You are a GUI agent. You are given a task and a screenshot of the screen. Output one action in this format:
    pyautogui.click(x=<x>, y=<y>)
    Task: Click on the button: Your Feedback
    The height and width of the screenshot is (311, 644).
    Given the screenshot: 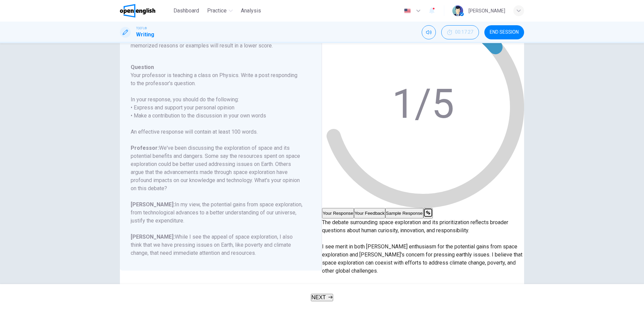 What is the action you would take?
    pyautogui.click(x=370, y=213)
    